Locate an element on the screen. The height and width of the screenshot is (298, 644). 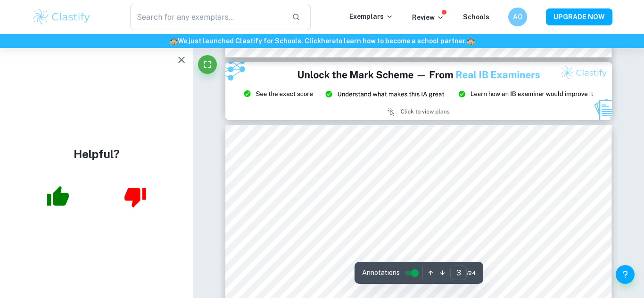
span: / 24 is located at coordinates (471, 274).